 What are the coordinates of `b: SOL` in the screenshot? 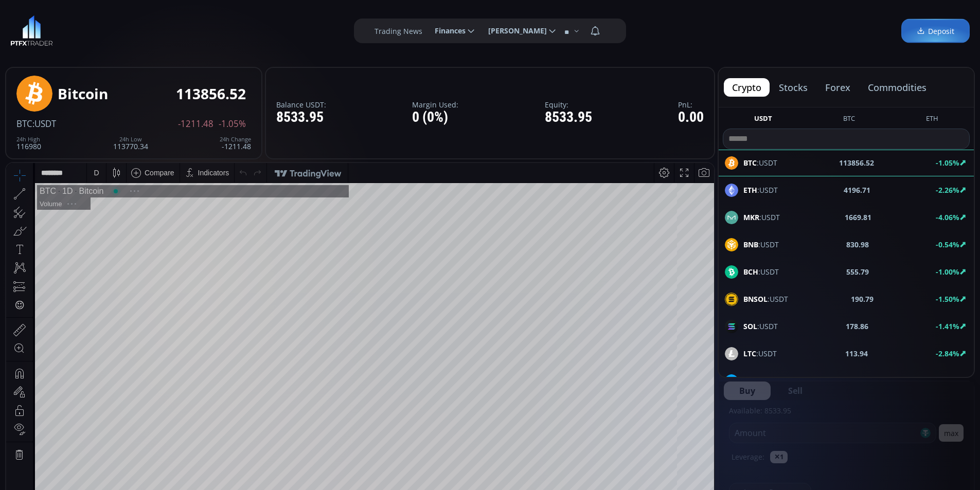 It's located at (750, 326).